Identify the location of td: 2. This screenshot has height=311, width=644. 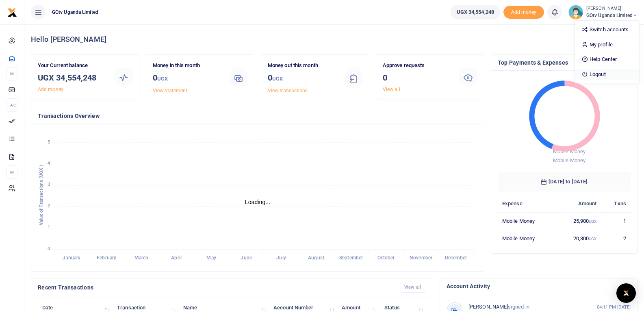
(616, 238).